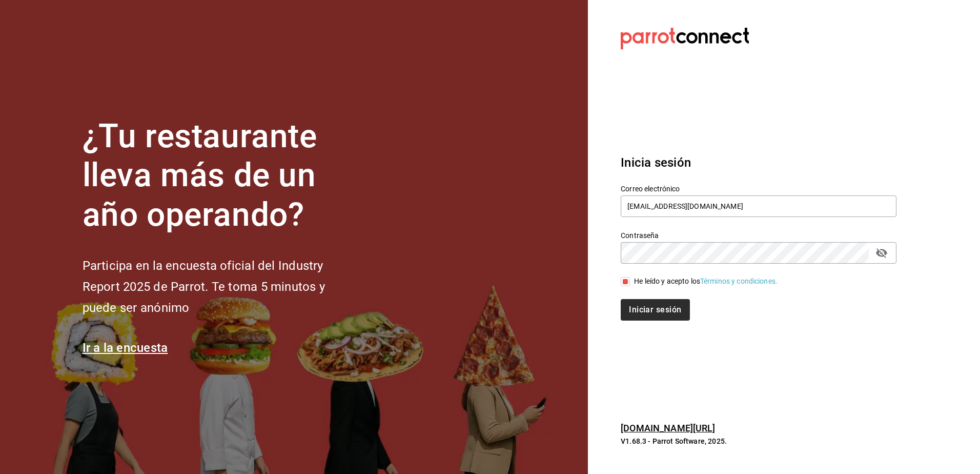 The image size is (980, 474). What do you see at coordinates (759, 162) in the screenshot?
I see `h3: Inicia sesión` at bounding box center [759, 162].